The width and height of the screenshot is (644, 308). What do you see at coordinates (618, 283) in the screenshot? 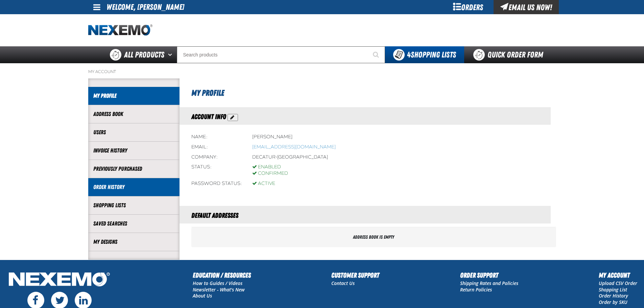
I see `a: Upload CSV Order` at bounding box center [618, 283].